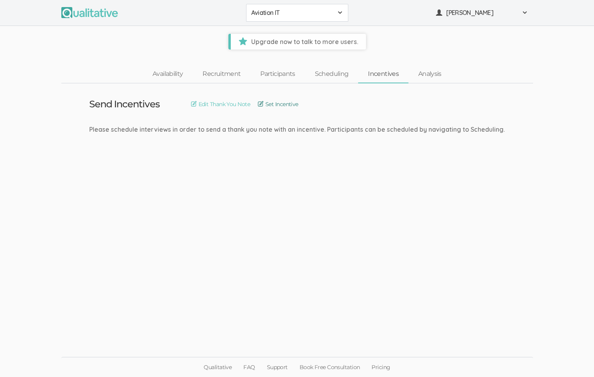 This screenshot has width=594, height=377. Describe the element at coordinates (381, 367) in the screenshot. I see `a: Pricing` at that location.